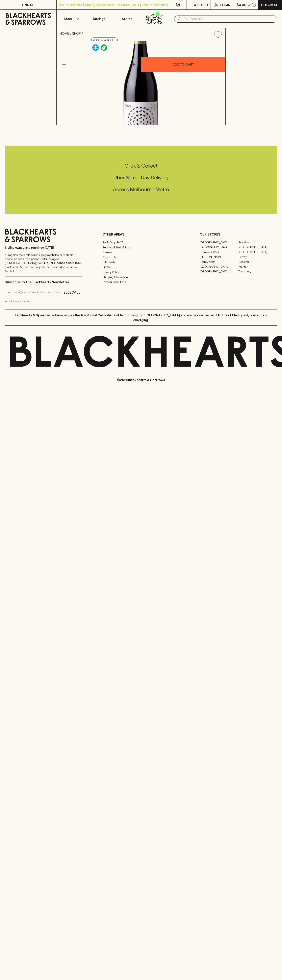 The image size is (282, 980). Describe the element at coordinates (70, 19) in the screenshot. I see `button: Shop` at that location.